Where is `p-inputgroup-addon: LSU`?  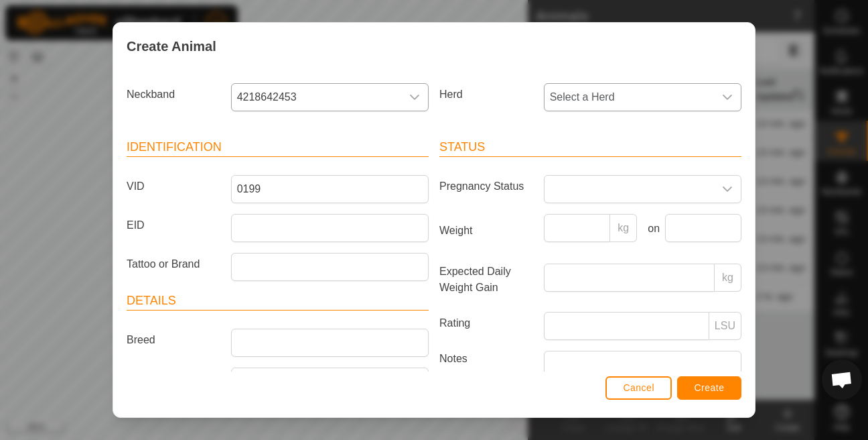
p-inputgroup-addon: LSU is located at coordinates (725, 326).